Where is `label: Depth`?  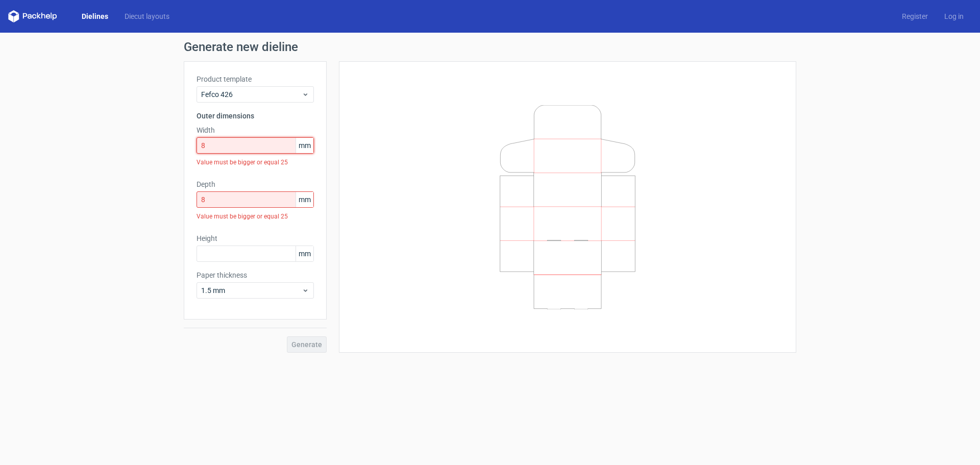 label: Depth is located at coordinates (256, 184).